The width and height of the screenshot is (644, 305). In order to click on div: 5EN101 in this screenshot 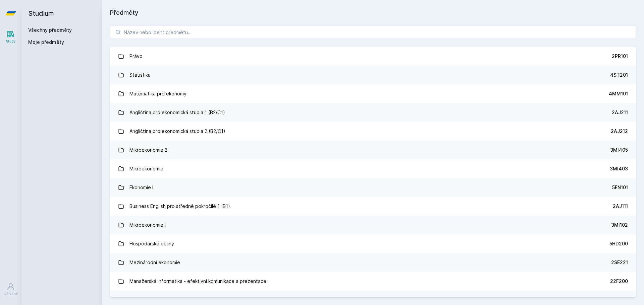, I will do `click(619, 188)`.